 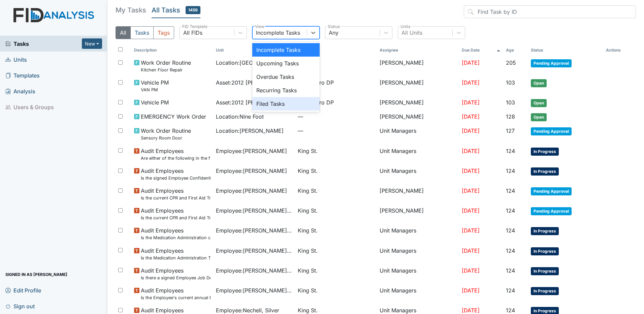 What do you see at coordinates (193, 32) in the screenshot?
I see `div: All FIDs` at bounding box center [193, 32].